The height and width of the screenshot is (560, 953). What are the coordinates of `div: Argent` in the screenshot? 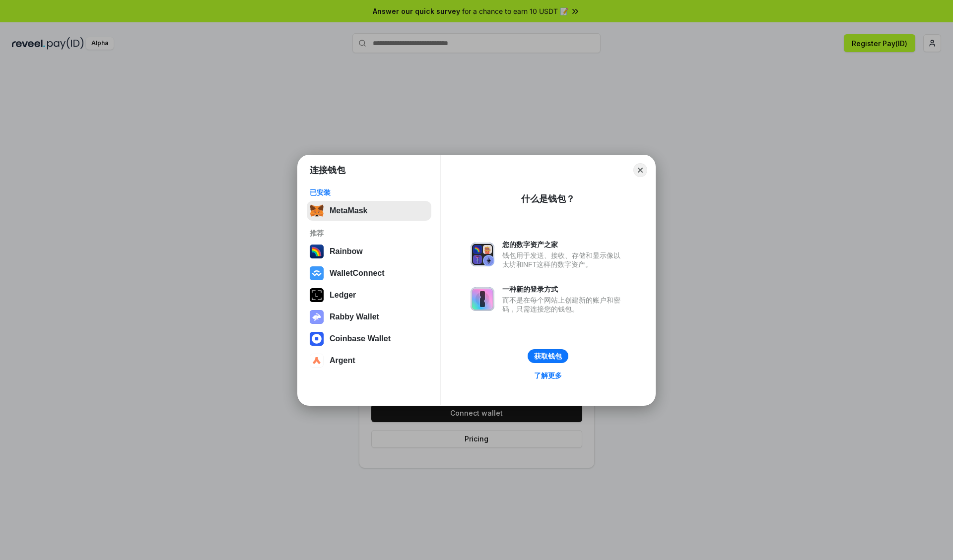 It's located at (342, 361).